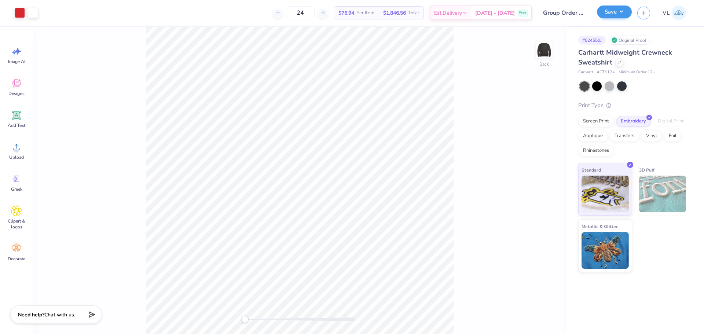  Describe the element at coordinates (633, 121) in the screenshot. I see `div: Embroidery` at that location.